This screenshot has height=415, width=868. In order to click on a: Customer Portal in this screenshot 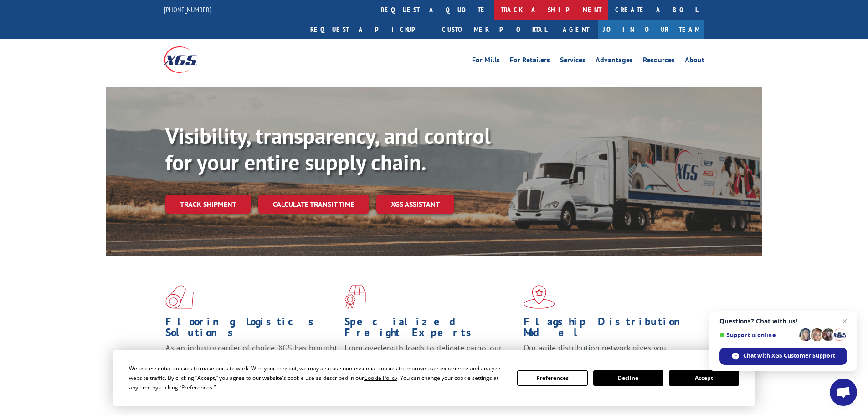, I will do `click(495, 29)`.